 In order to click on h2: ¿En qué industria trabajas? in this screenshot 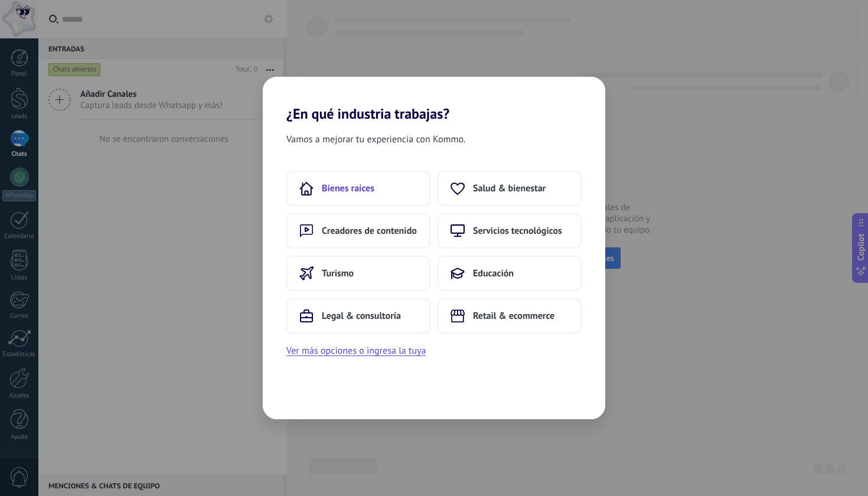, I will do `click(434, 99)`.